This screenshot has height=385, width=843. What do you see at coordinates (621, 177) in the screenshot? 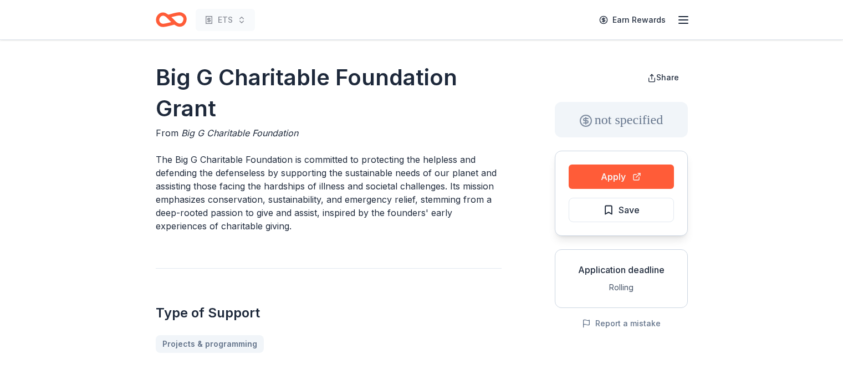
I see `button: Apply` at bounding box center [621, 177].